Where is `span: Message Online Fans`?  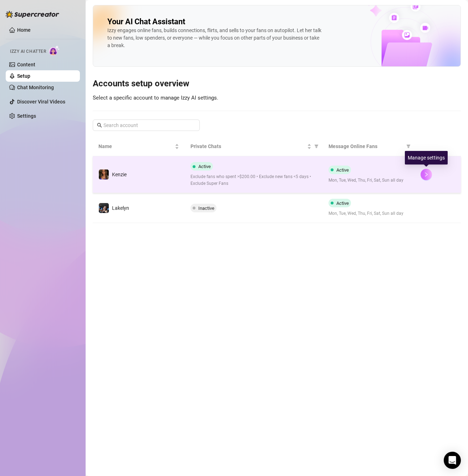
span: Message Online Fans is located at coordinates (366, 147).